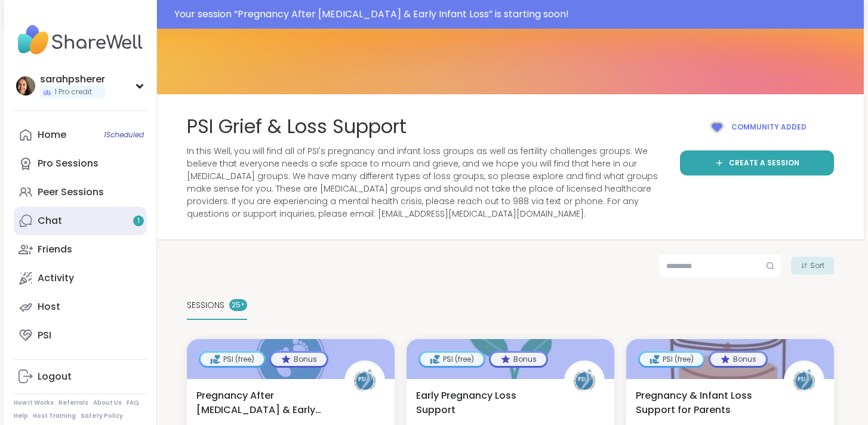 Image resolution: width=868 pixels, height=425 pixels. I want to click on span: SESSIONS, so click(206, 305).